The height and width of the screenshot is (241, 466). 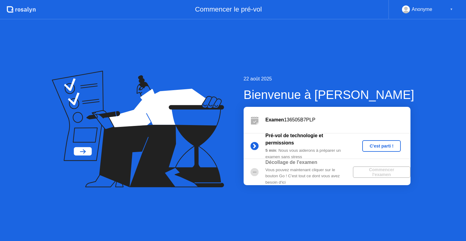 I want to click on button: Commencer l'examen, so click(x=382, y=172).